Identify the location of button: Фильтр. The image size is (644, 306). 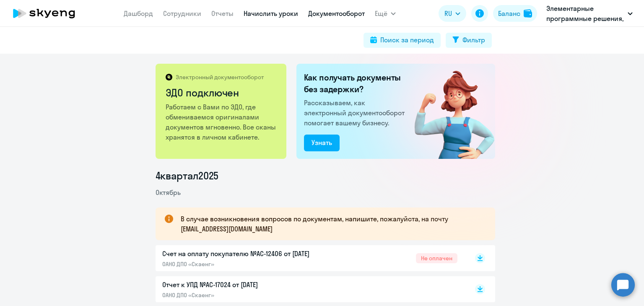
(469, 40).